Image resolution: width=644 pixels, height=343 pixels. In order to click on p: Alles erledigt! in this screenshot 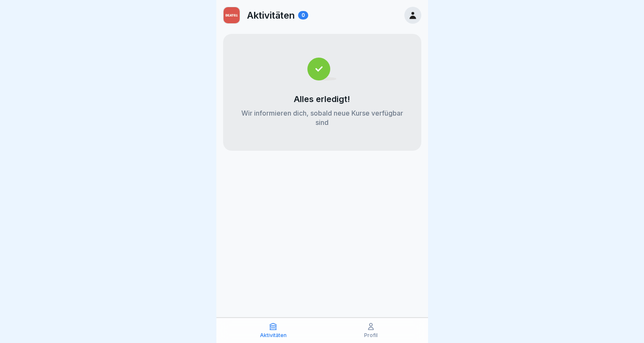, I will do `click(322, 99)`.